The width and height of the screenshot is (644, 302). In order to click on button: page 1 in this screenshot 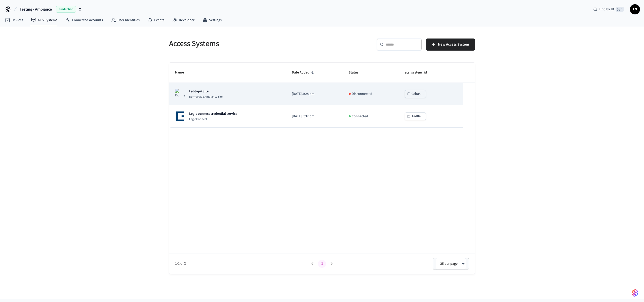, I will do `click(322, 263)`.